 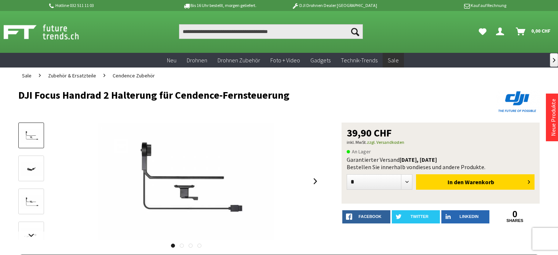 I want to click on span: Warenkorb, so click(x=480, y=182).